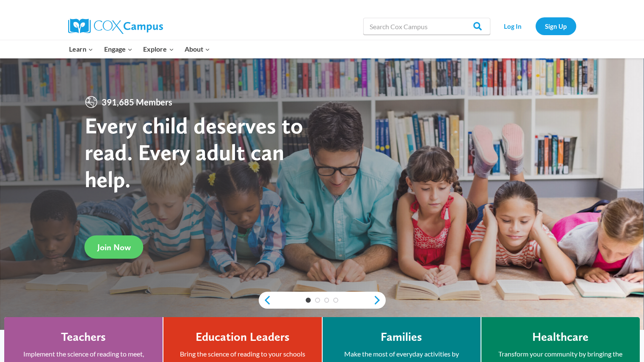  Describe the element at coordinates (265, 300) in the screenshot. I see `a: previous` at that location.